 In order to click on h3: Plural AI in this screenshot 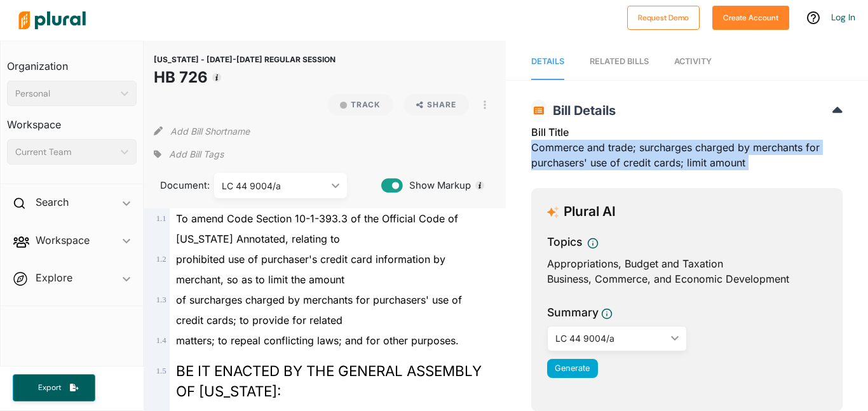, I will do `click(590, 212)`.